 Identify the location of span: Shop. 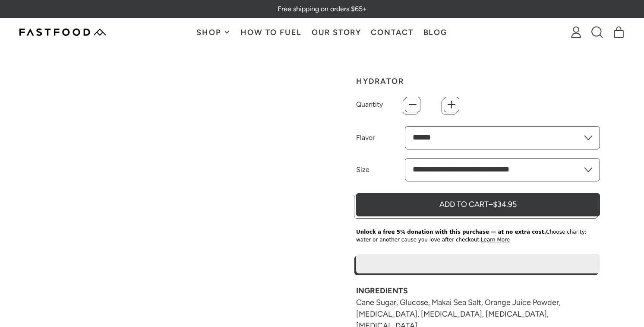
(210, 33).